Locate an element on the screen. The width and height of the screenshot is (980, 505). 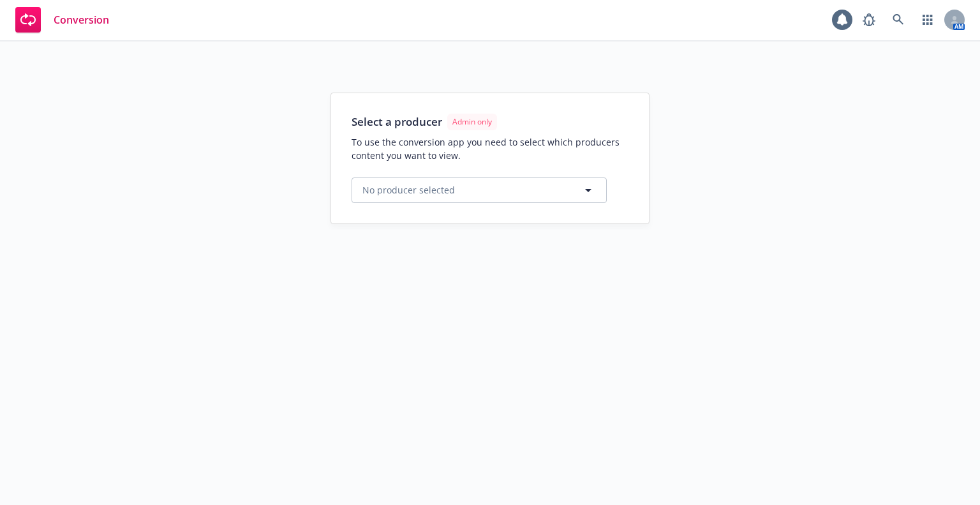
h1: Select a producer is located at coordinates (397, 122).